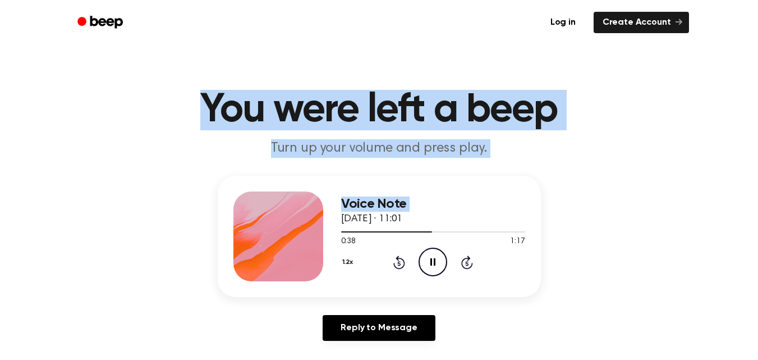  Describe the element at coordinates (379, 110) in the screenshot. I see `h1: You were left a beep` at that location.